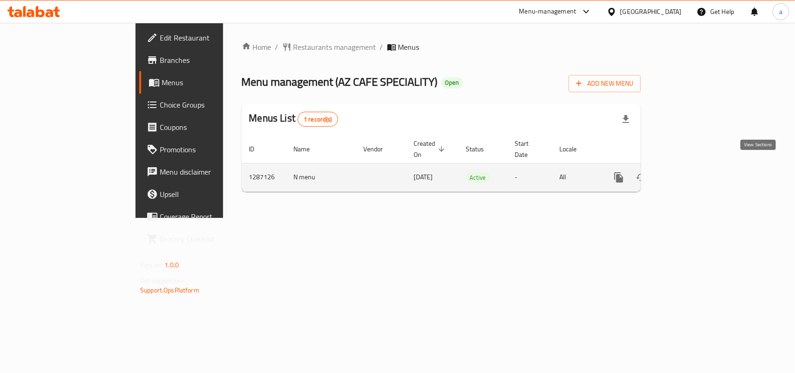 Image resolution: width=795 pixels, height=373 pixels. Describe the element at coordinates (151, 265) in the screenshot. I see `span: Version:` at that location.